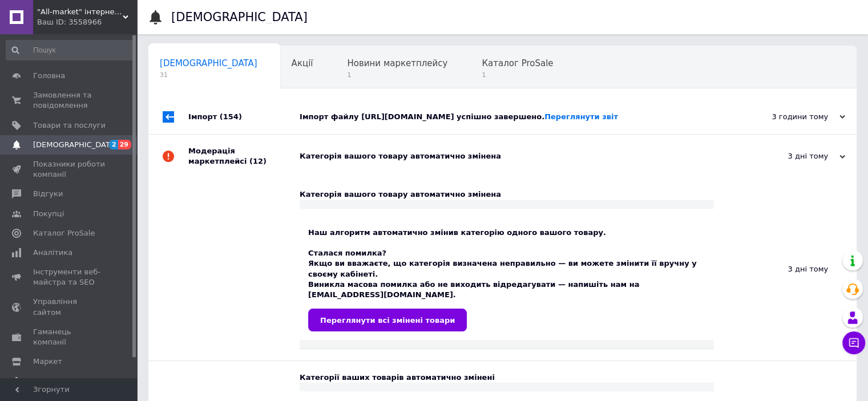  What do you see at coordinates (387, 320) in the screenshot?
I see `a: Переглянути всі змінені товари` at bounding box center [387, 320].